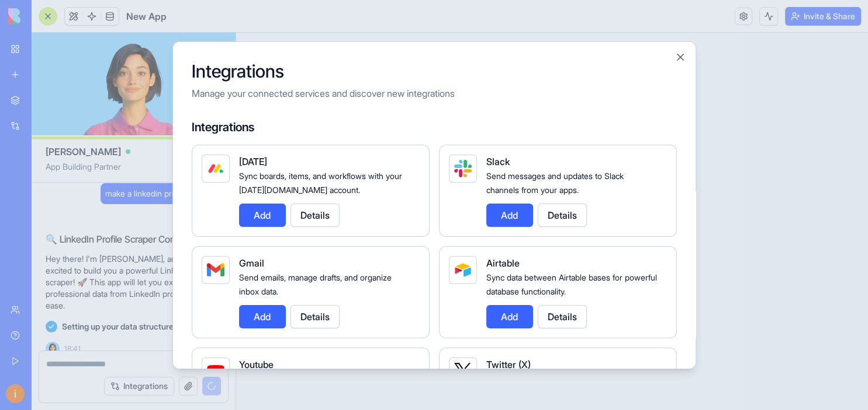  Describe the element at coordinates (498, 161) in the screenshot. I see `span: Slack` at that location.